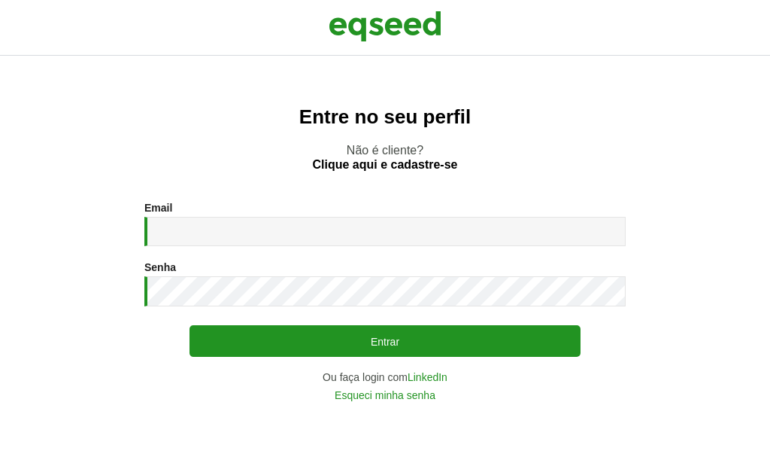 The image size is (770, 451). Describe the element at coordinates (385, 157) in the screenshot. I see `p: Não é cliente?` at that location.